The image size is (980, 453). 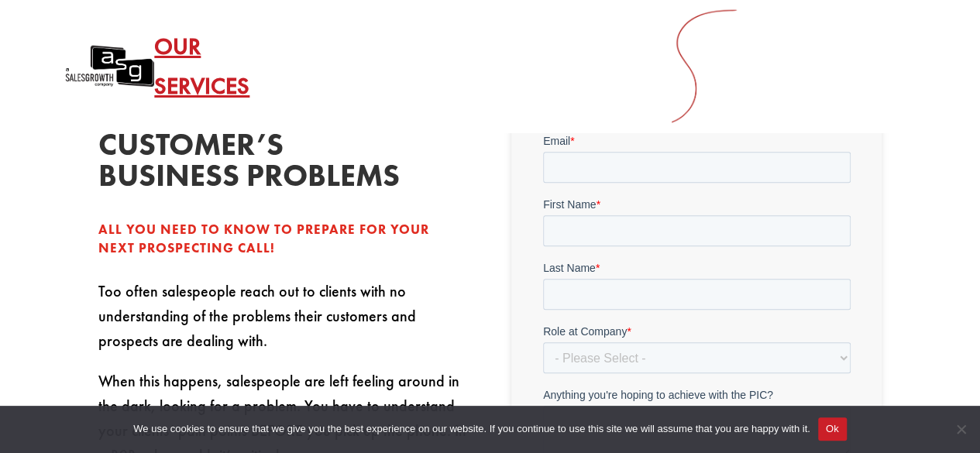 What do you see at coordinates (799, 84) in the screenshot?
I see `span: Menu` at bounding box center [799, 84].